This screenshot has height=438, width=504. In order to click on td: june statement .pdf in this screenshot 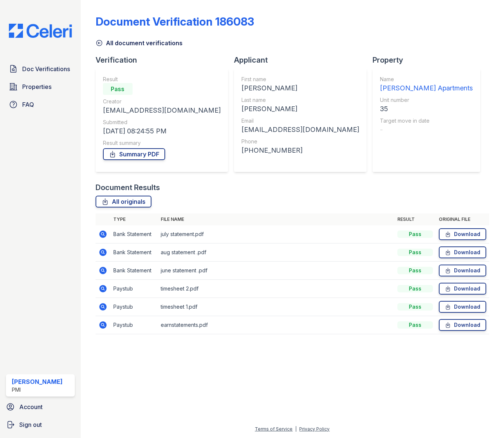, I will do `click(276, 271)`.